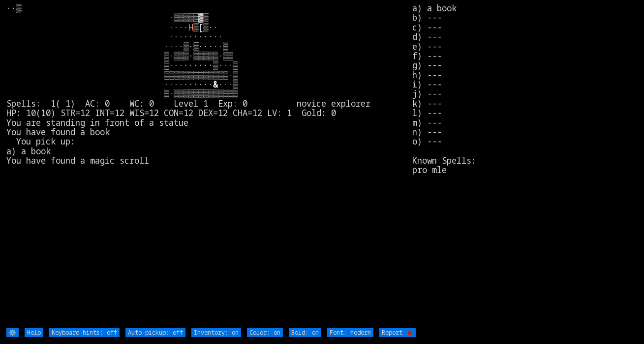 Image resolution: width=644 pixels, height=344 pixels. What do you see at coordinates (525, 165) in the screenshot?
I see `stats: a) a book b) --- c) --- d) --- e) --- f) --- g) --- h) --- i) --- j) --- k) --- l) --- m) --- n) ...` at bounding box center [525, 165].